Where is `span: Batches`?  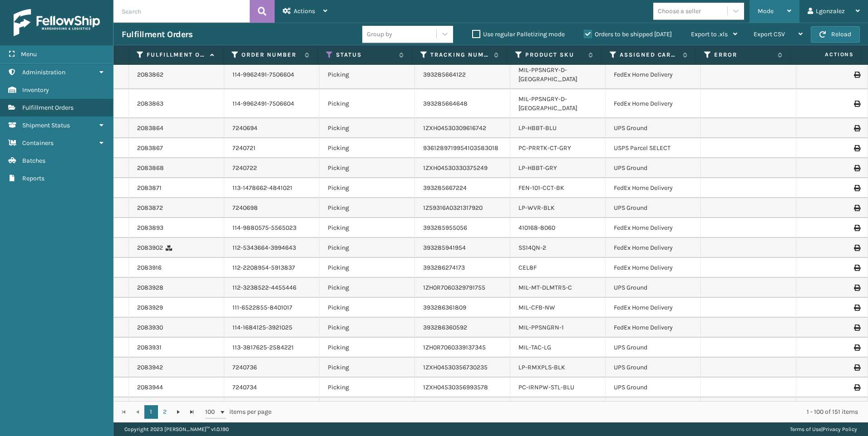 span: Batches is located at coordinates (33, 161).